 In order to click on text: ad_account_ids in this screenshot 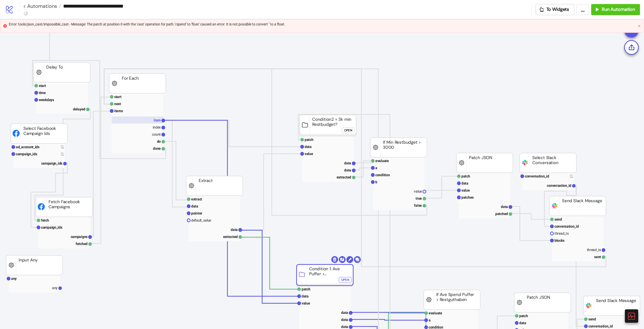, I will do `click(28, 147)`.